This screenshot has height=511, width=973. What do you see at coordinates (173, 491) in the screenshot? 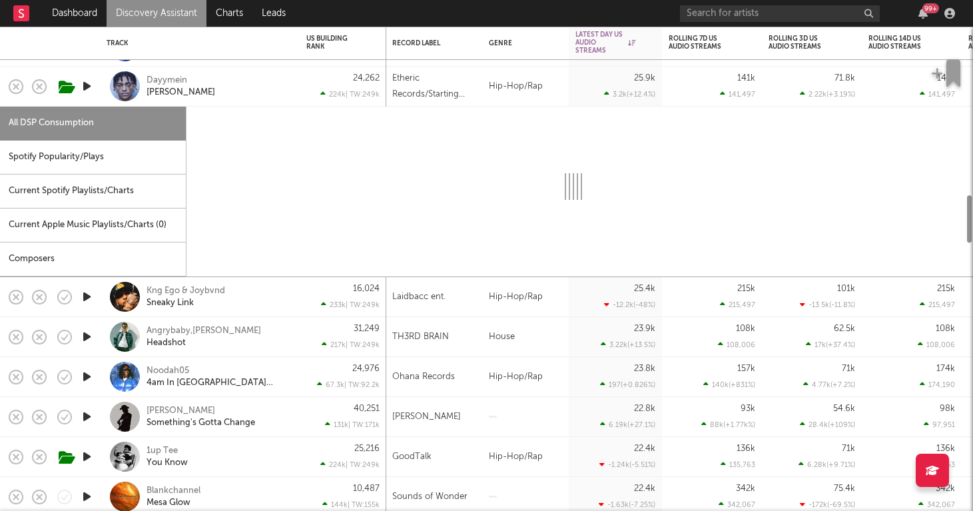
I see `a: Blankchannel` at bounding box center [173, 491].